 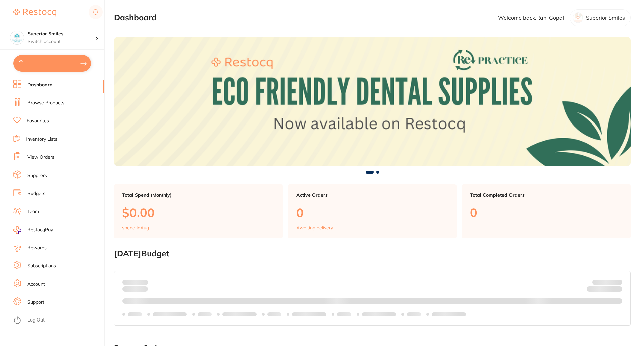 I want to click on a: Favourites, so click(x=38, y=121).